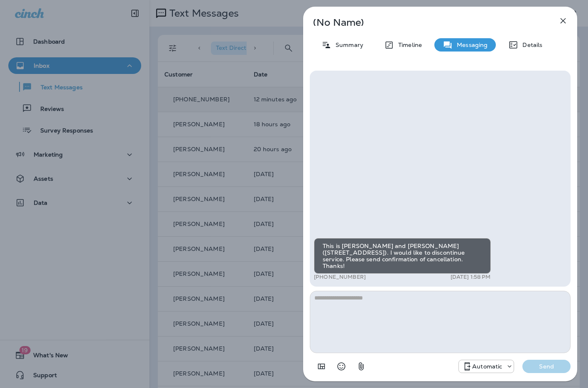 This screenshot has width=588, height=388. What do you see at coordinates (487, 366) in the screenshot?
I see `p: Automatic` at bounding box center [487, 366].